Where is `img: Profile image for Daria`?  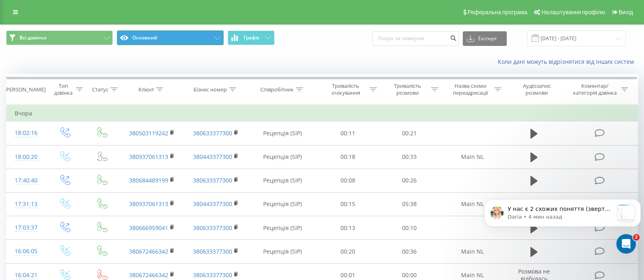 img: Profile image for Daria is located at coordinates (16, 30).